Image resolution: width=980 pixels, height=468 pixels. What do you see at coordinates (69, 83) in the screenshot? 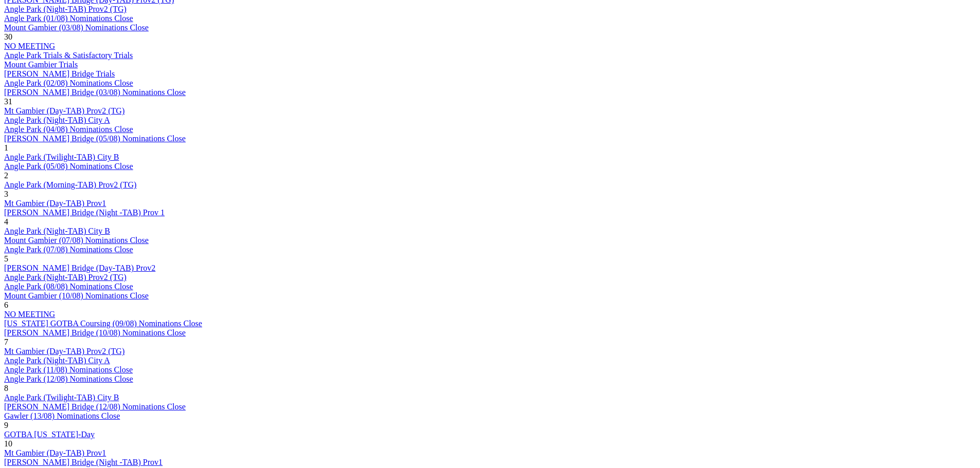
I see `a: Angle Park (02/08) Nominations Close` at bounding box center [69, 83].